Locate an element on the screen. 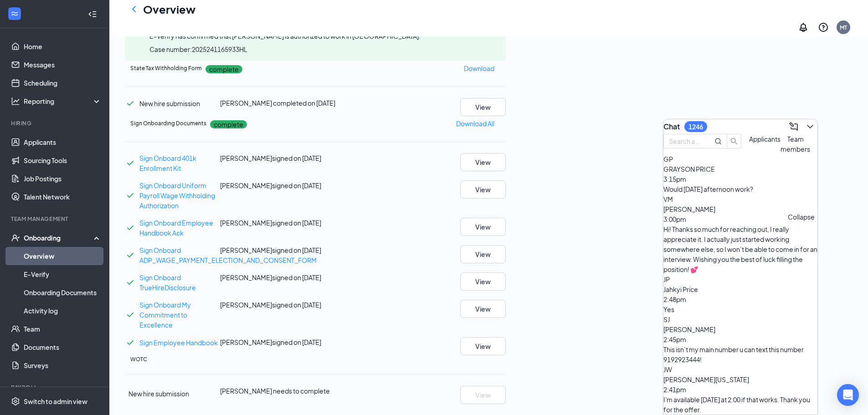 The width and height of the screenshot is (868, 415). a: Surveys is located at coordinates (63, 365).